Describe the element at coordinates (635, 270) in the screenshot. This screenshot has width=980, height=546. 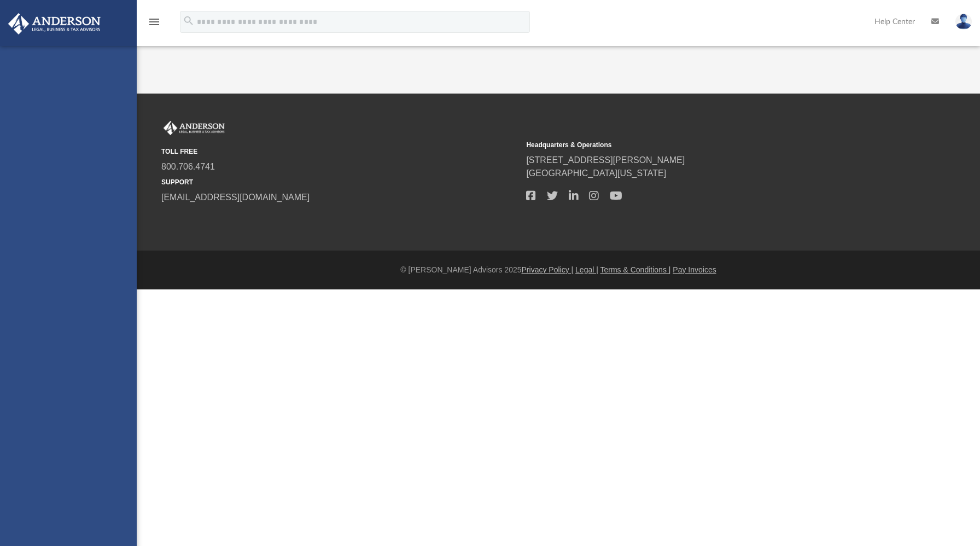
I see `a: Terms & Conditions |` at that location.